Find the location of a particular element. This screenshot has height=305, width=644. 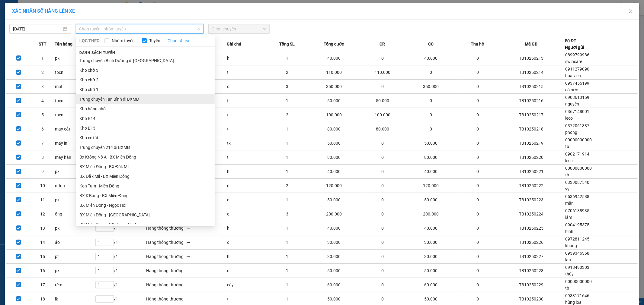

span: Tên hàng is located at coordinates (64, 44).